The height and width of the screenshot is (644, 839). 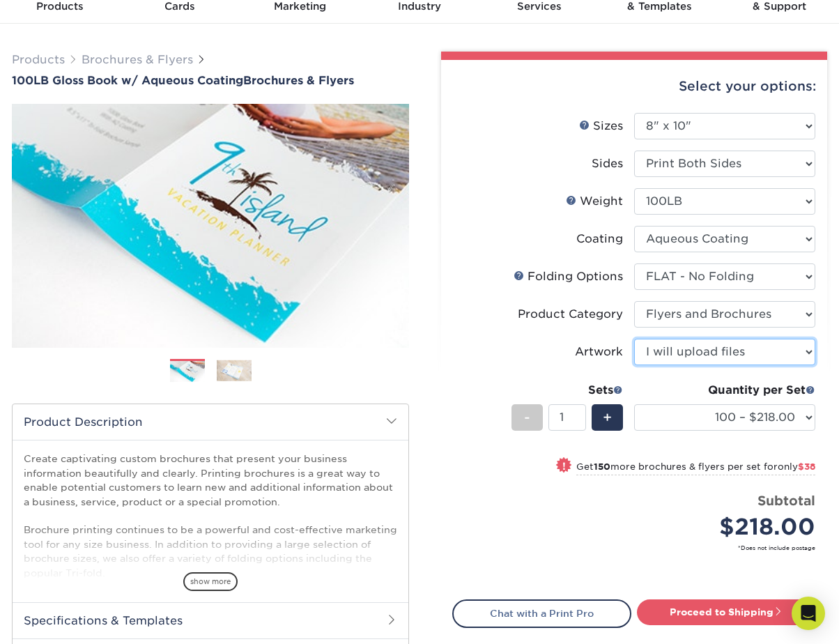 I want to click on h2: Specifications & Templates, so click(x=210, y=620).